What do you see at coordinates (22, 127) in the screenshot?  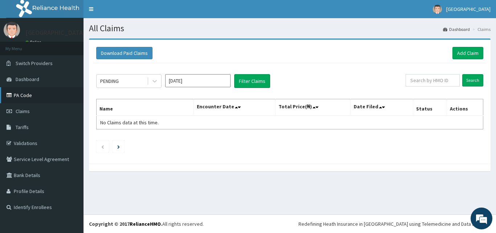 I see `span: Tariffs` at bounding box center [22, 127].